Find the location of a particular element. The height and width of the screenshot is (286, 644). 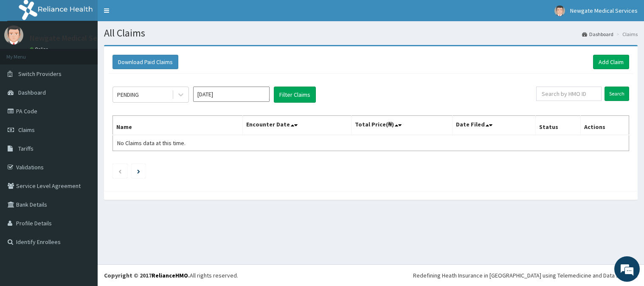

th: Date Filed is located at coordinates (493, 126).